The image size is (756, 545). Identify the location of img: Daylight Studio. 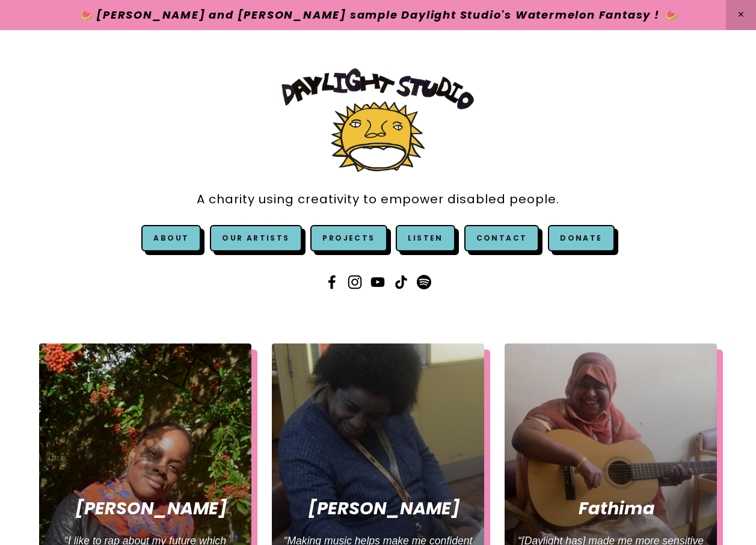
(378, 120).